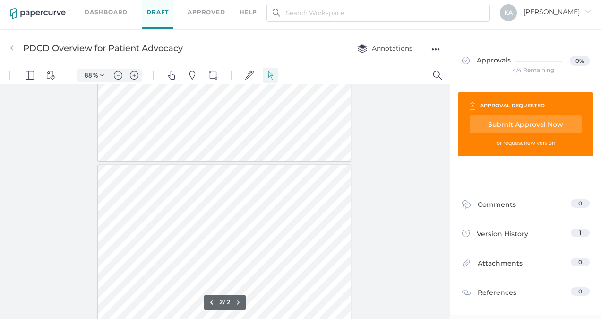  I want to click on i: arrow_right, so click(588, 11).